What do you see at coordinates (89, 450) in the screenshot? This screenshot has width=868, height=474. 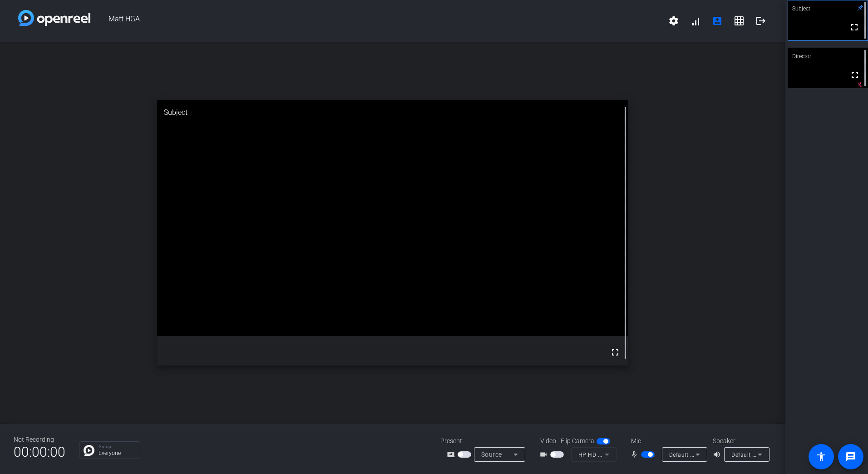 I see `img: Chat Icon` at bounding box center [89, 450].